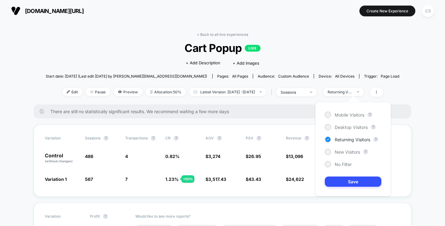  I want to click on span: Returning Visitors, so click(352, 139).